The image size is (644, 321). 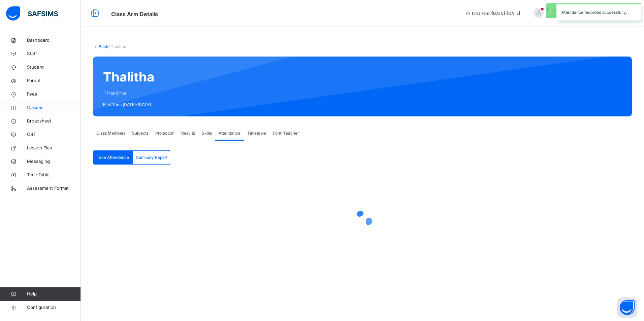 What do you see at coordinates (54, 108) in the screenshot?
I see `span: Classes` at bounding box center [54, 108].